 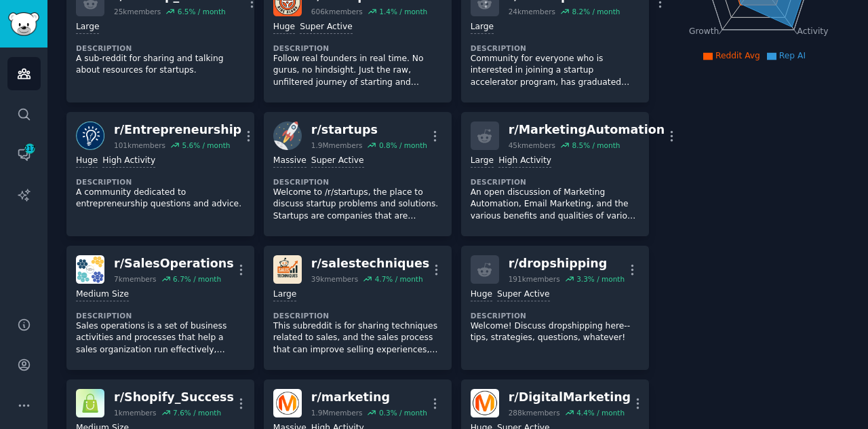 What do you see at coordinates (403, 145) in the screenshot?
I see `div: 0.8 % / month` at bounding box center [403, 145].